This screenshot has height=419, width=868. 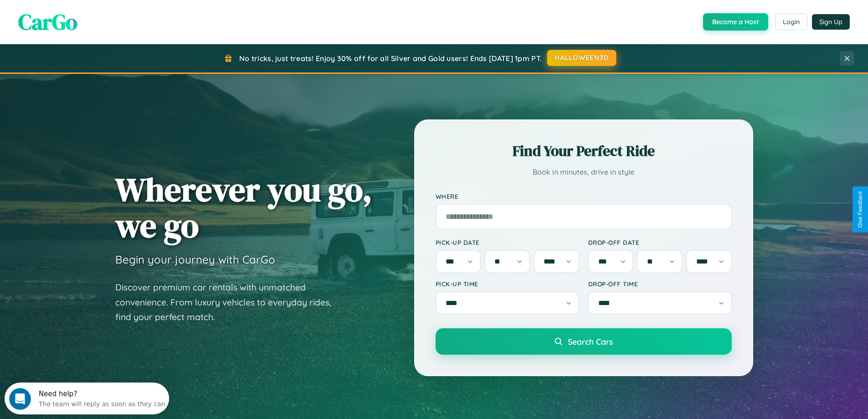 What do you see at coordinates (582, 58) in the screenshot?
I see `button: HALLOWEEN30` at bounding box center [582, 58].